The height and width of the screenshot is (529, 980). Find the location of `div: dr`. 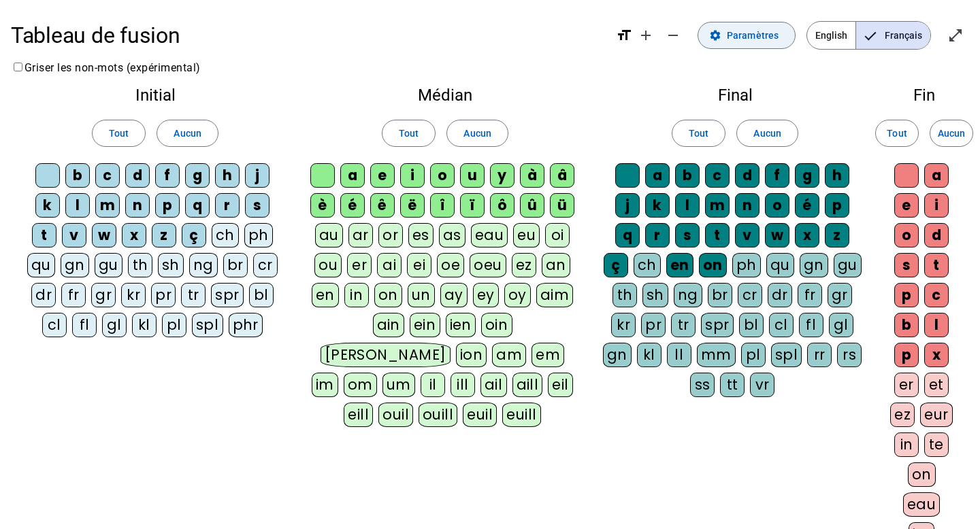

div: dr is located at coordinates (780, 295).